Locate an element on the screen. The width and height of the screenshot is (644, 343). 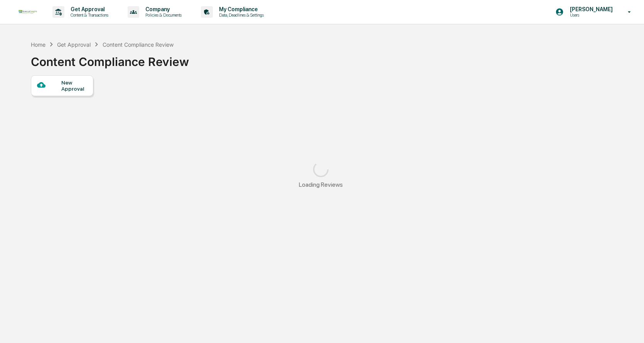
p: My Compliance is located at coordinates (240, 9).